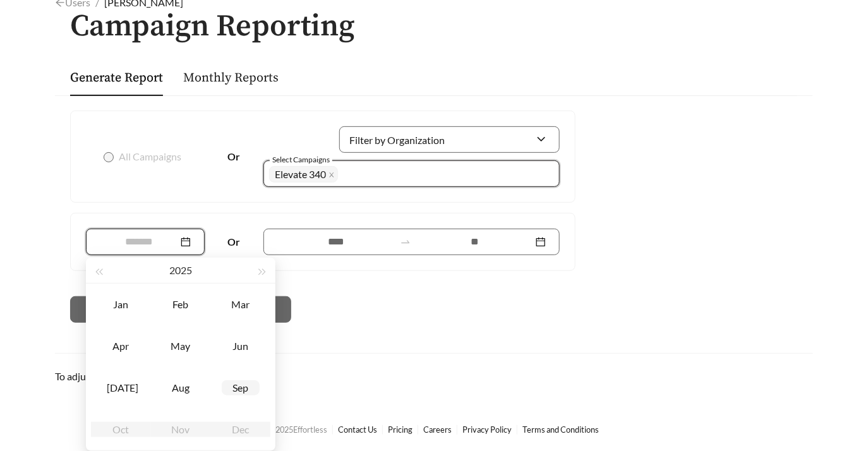 This screenshot has width=868, height=451. Describe the element at coordinates (181, 388) in the screenshot. I see `div: Aug` at that location.